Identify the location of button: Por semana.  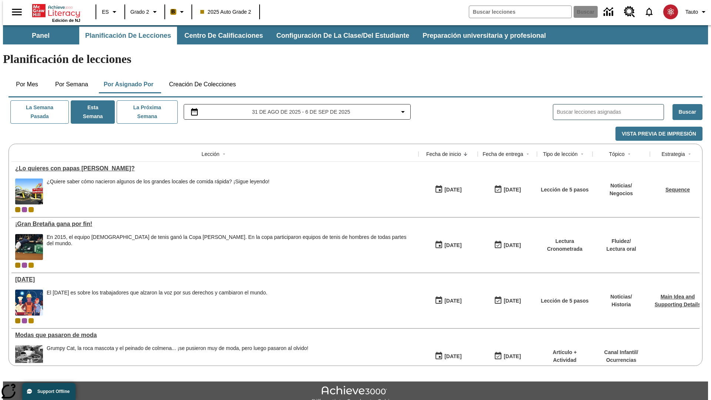
(71, 84).